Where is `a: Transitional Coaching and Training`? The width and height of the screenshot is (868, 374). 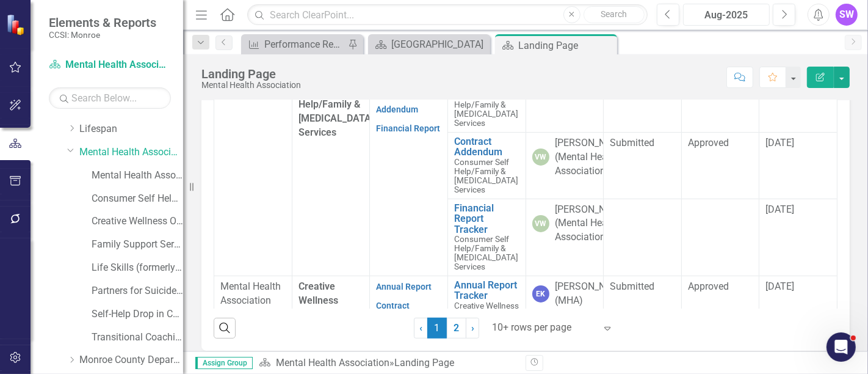 a: Transitional Coaching and Training is located at coordinates (137, 337).